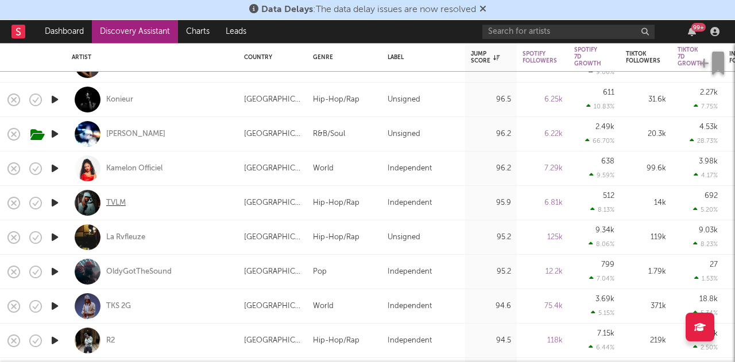 This screenshot has height=362, width=735. Describe the element at coordinates (119, 100) in the screenshot. I see `a: Konieur` at that location.